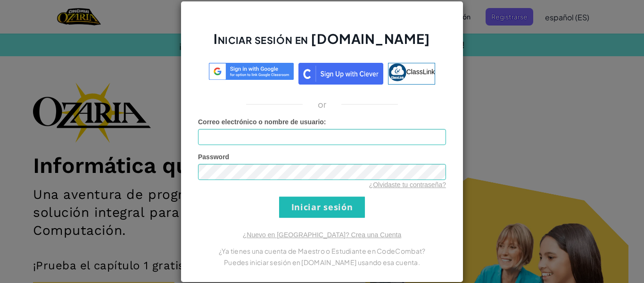 The height and width of the screenshot is (283, 644). What do you see at coordinates (322, 251) in the screenshot?
I see `p: ¿Ya tienes una cuenta de Maestro o Estudiante en CodeCombat?` at bounding box center [322, 251].